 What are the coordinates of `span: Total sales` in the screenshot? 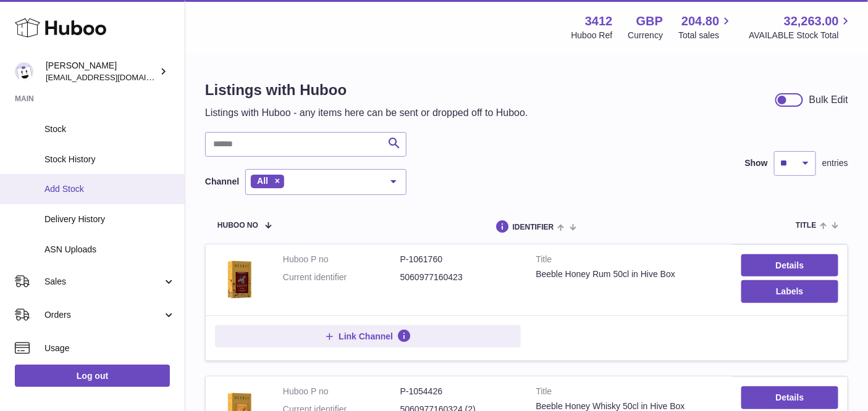 It's located at (705, 35).